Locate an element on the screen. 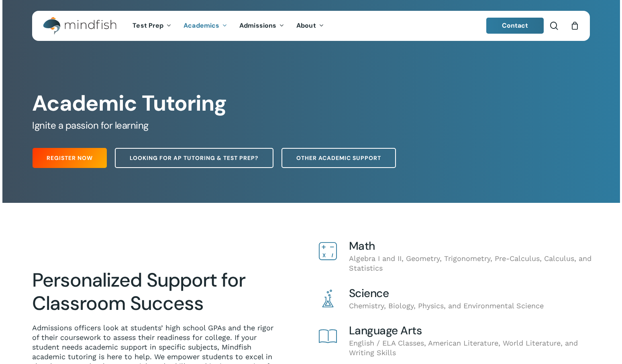 Image resolution: width=622 pixels, height=364 pixels. a: Academics is located at coordinates (205, 26).